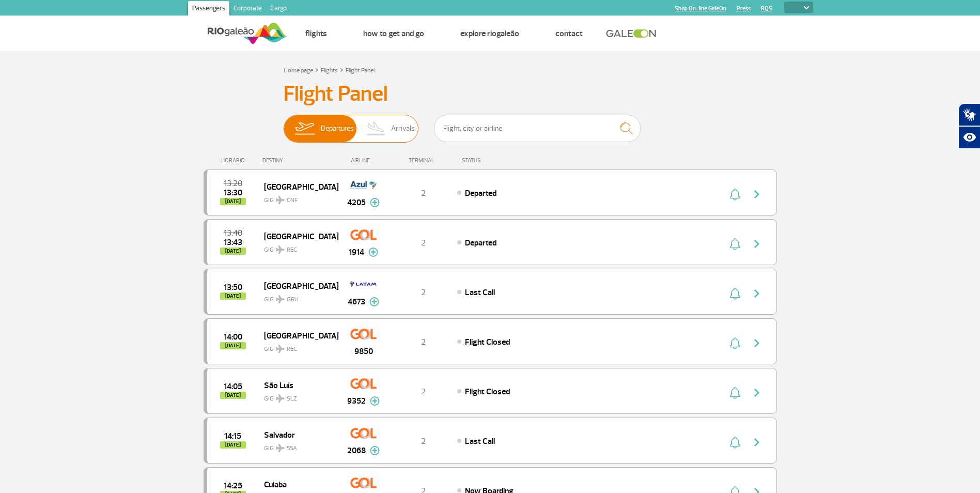 The image size is (980, 493). What do you see at coordinates (233, 233) in the screenshot?
I see `span: 2025-09-30 13:40:00` at bounding box center [233, 233].